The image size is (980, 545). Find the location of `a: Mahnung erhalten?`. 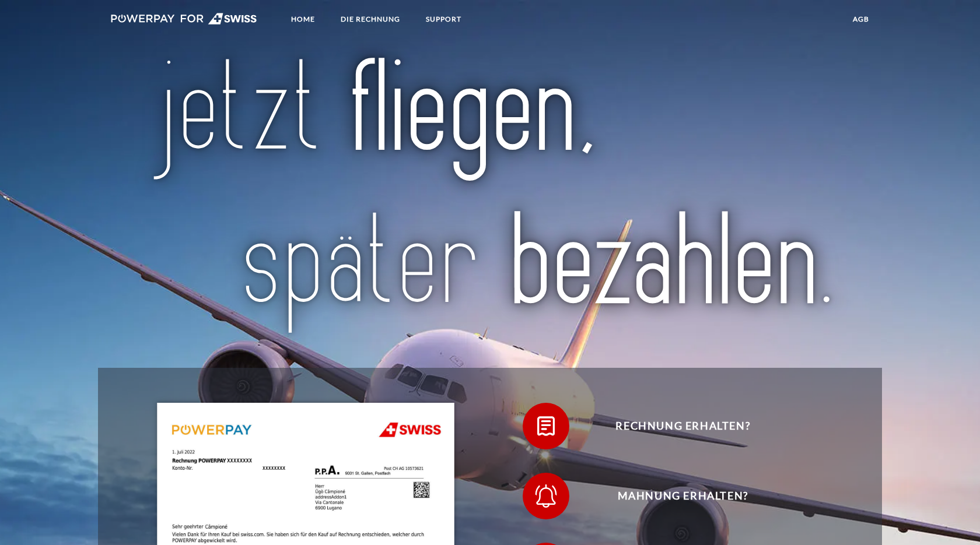

a: Mahnung erhalten? is located at coordinates (674, 496).